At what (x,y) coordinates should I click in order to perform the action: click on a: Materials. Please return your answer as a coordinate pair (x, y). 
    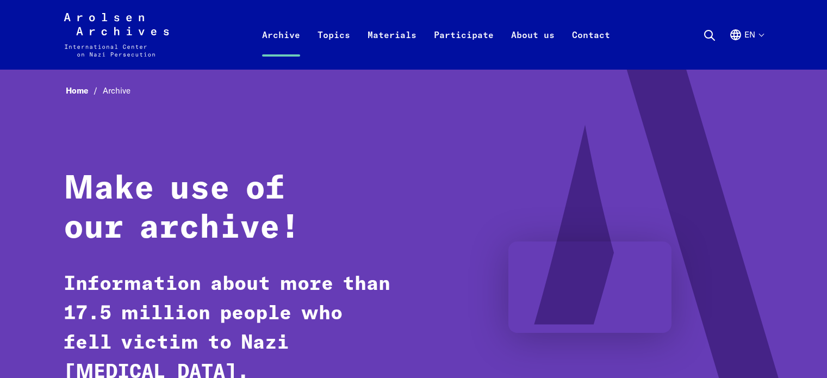
    Looking at the image, I should click on (392, 48).